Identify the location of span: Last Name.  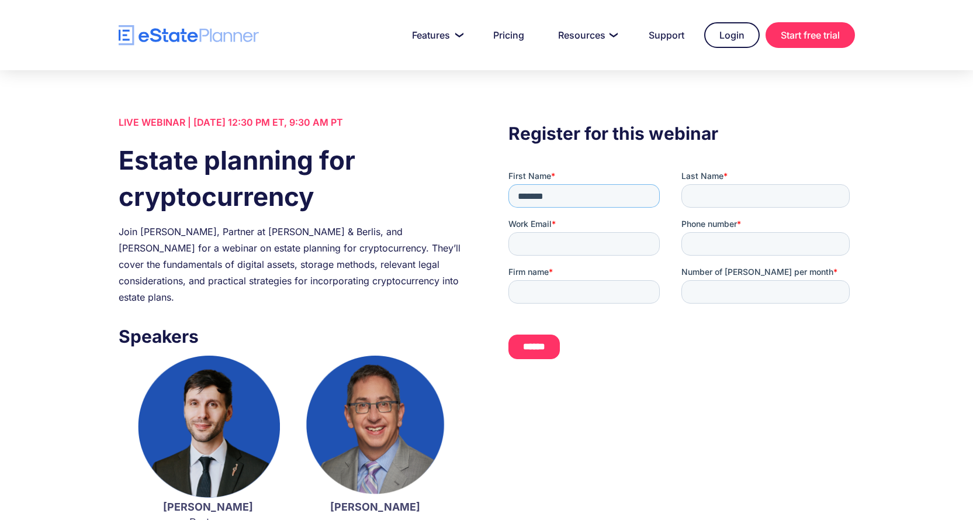
(194, 5).